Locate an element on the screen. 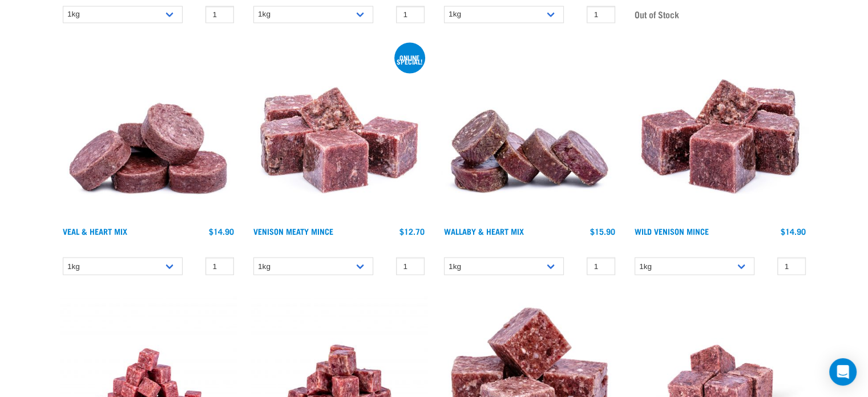  img: Pile Of Cubed Wild Venison Mince For Pets is located at coordinates (720, 132).